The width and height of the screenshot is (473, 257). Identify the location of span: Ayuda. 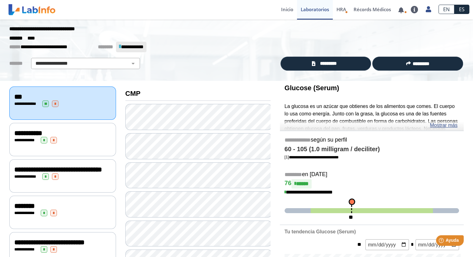
(34, 7).